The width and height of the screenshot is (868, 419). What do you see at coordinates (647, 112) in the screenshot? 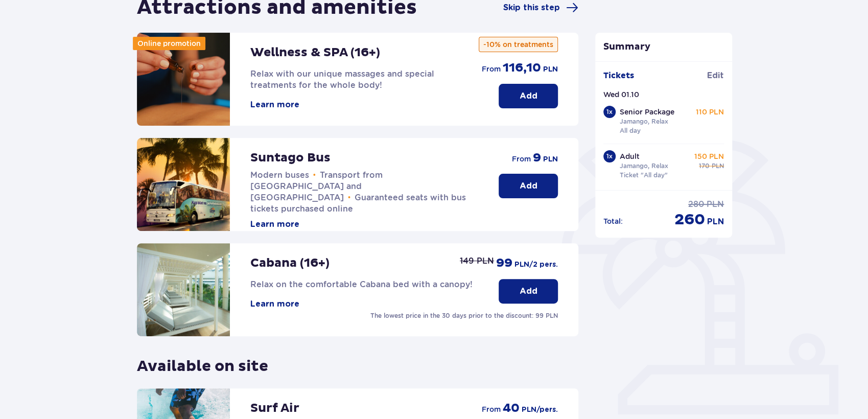
I see `p: Senior Package` at bounding box center [647, 112].